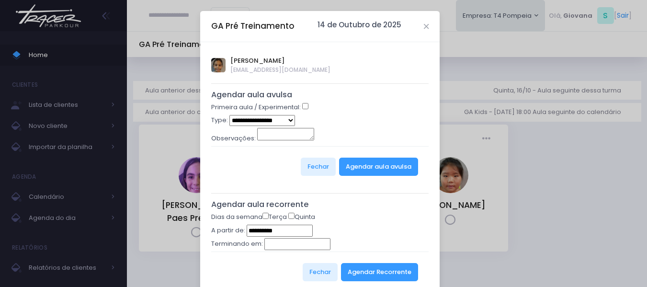 This screenshot has width=647, height=287. I want to click on h6: 14 de Outubro de 2025, so click(359, 25).